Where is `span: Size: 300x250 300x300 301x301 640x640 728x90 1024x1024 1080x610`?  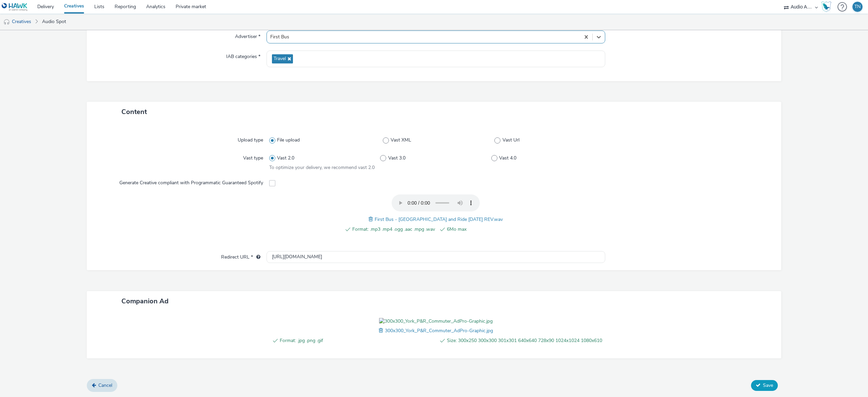
span: Size: 300x250 300x300 301x301 640x640 728x90 1024x1024 1080x610 is located at coordinates (525, 341).